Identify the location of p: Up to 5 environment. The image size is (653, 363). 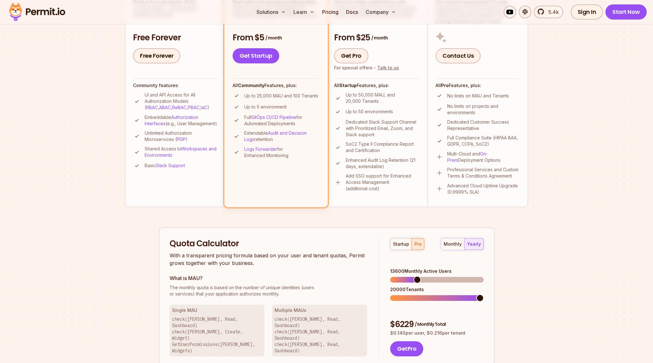
(265, 107).